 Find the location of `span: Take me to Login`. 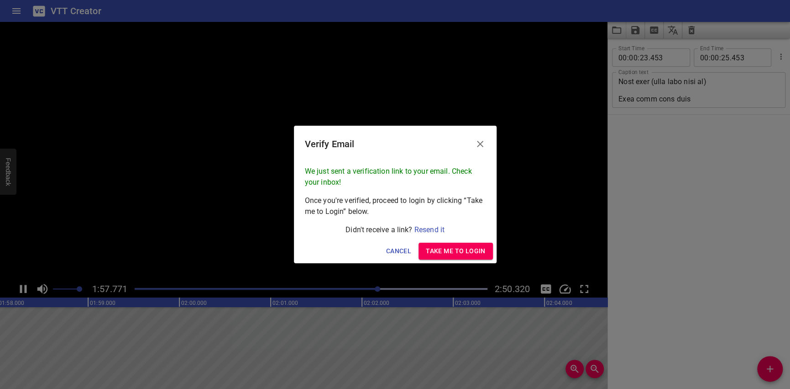

span: Take me to Login is located at coordinates (456, 251).